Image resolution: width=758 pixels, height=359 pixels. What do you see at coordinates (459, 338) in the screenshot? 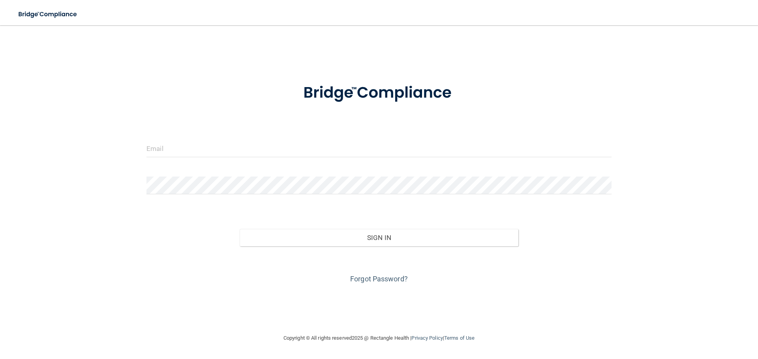
I see `a: Terms of Use` at bounding box center [459, 338].